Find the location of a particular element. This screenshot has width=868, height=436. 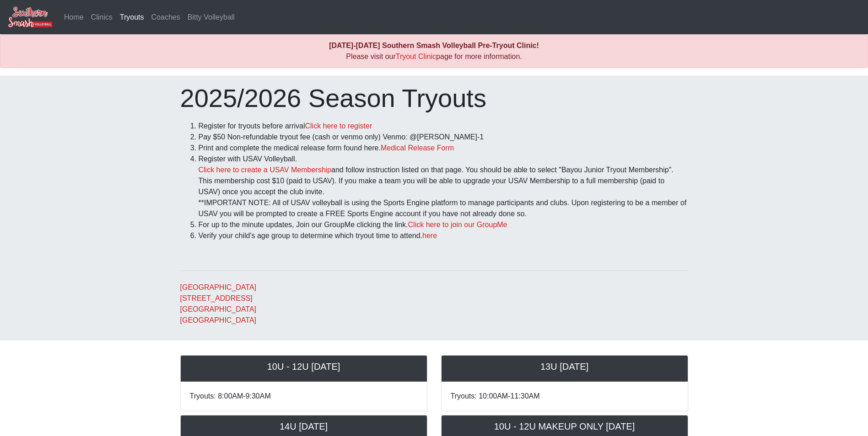

p: Tryouts: 10:00AM-11:30AM is located at coordinates (565, 397).